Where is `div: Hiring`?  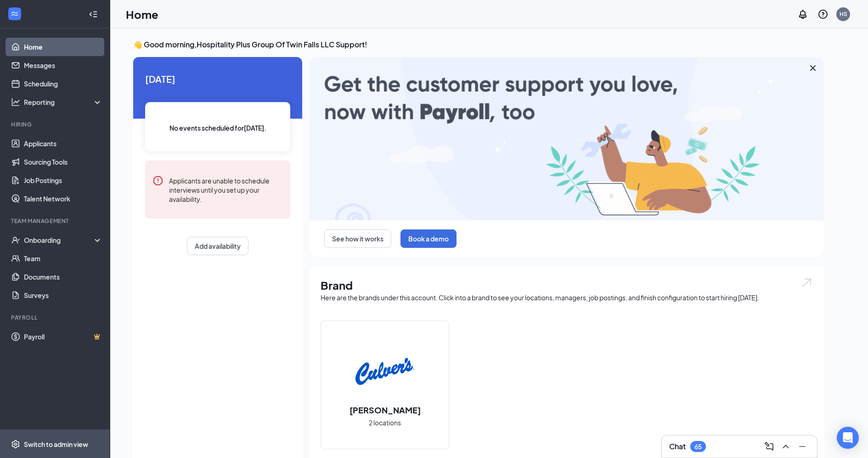 div: Hiring is located at coordinates (55, 124).